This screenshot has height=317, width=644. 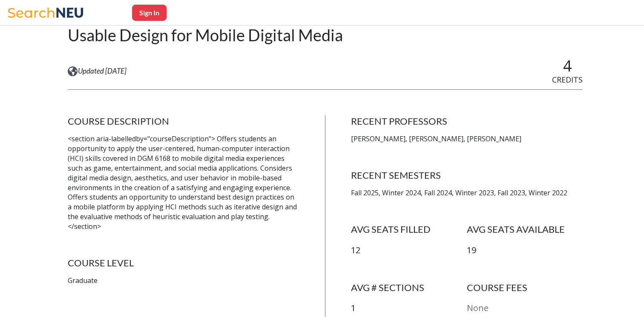 What do you see at coordinates (525, 288) in the screenshot?
I see `h4: COURSE FEES` at bounding box center [525, 288].